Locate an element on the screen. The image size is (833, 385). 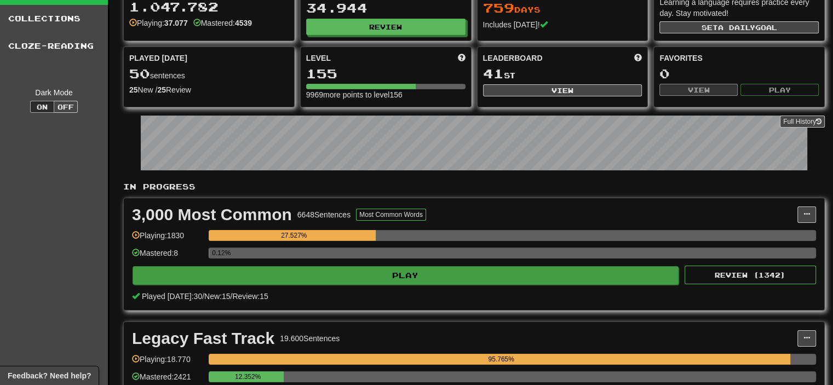
span: Score more points to level up is located at coordinates (462, 58).